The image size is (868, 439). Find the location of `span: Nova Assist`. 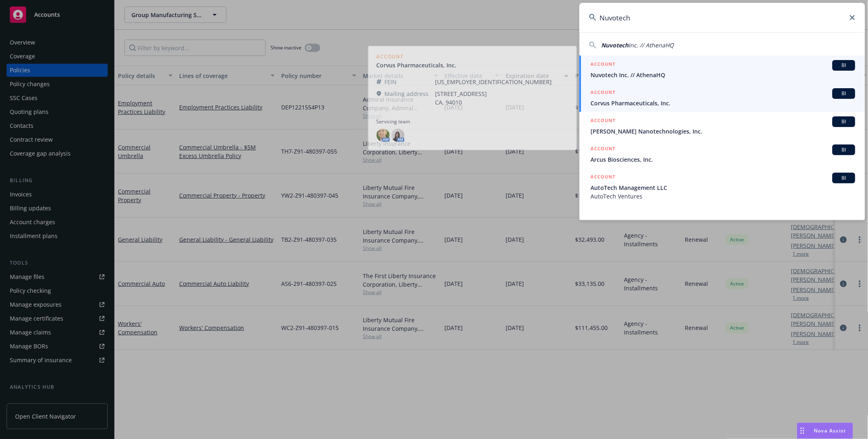

span: Nova Assist is located at coordinates (831, 431).